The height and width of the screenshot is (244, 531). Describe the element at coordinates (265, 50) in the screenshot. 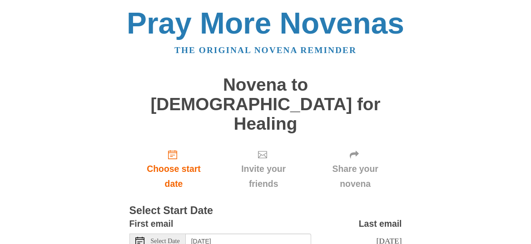

I see `a: The original novena reminder` at that location.